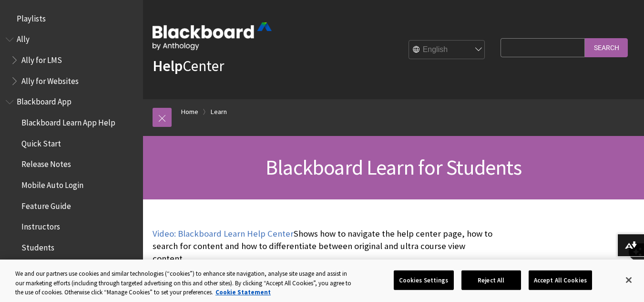 The image size is (644, 302). Describe the element at coordinates (31, 17) in the screenshot. I see `span: Playlists` at that location.